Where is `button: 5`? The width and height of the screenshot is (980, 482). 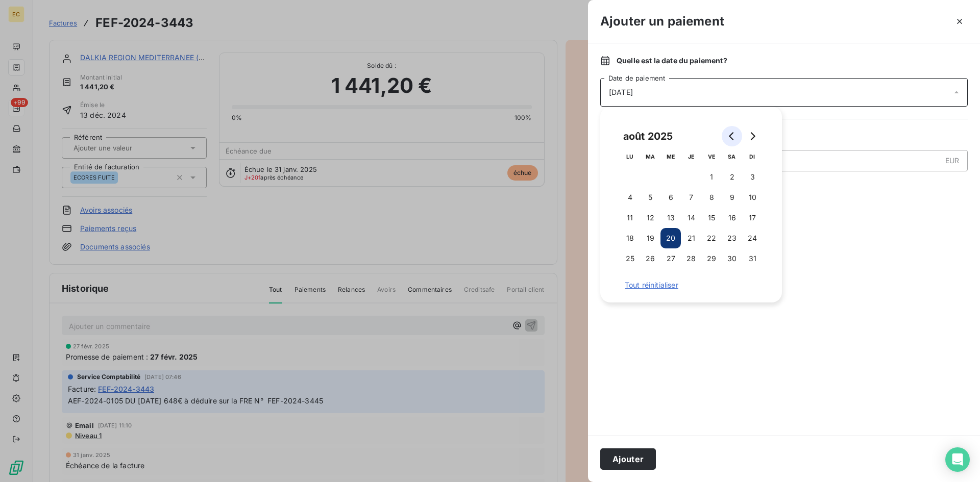 button: 5 is located at coordinates (650, 197).